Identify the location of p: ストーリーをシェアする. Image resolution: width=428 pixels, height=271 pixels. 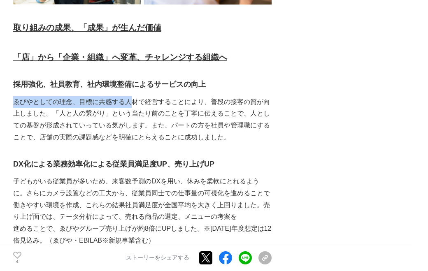
(158, 259).